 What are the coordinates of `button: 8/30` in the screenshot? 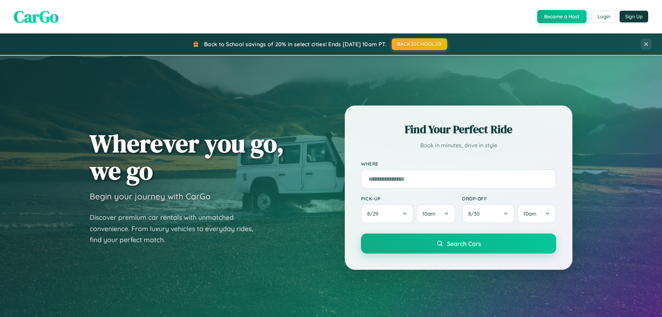 It's located at (488, 213).